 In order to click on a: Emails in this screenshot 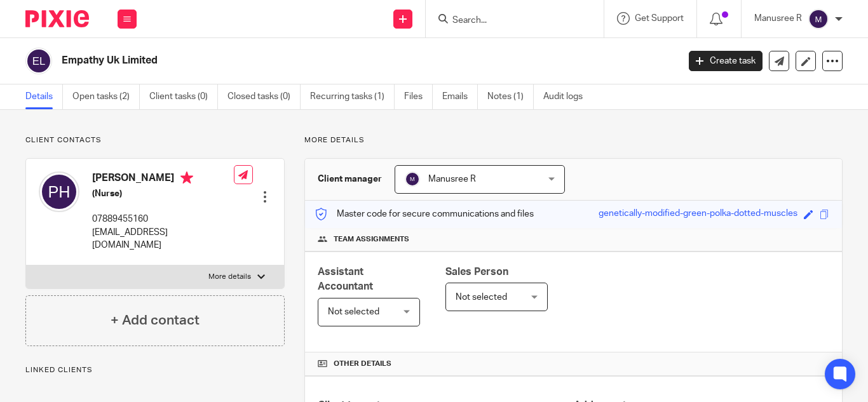, I will do `click(460, 96)`.